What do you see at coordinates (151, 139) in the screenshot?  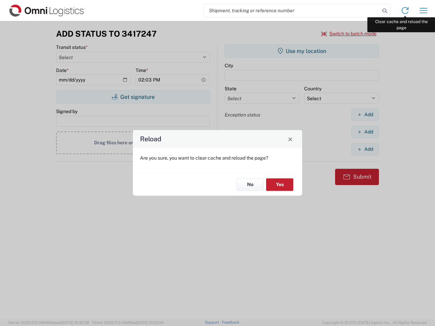 I see `h4: Reload` at bounding box center [151, 139].